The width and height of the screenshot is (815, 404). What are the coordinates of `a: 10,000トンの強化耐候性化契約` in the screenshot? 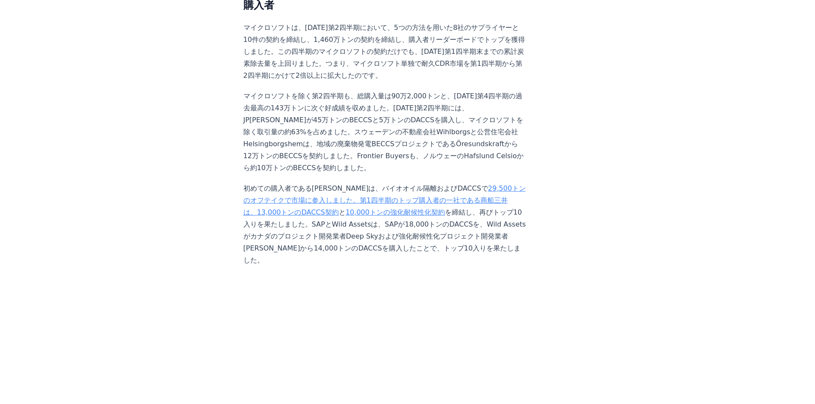 It's located at (395, 212).